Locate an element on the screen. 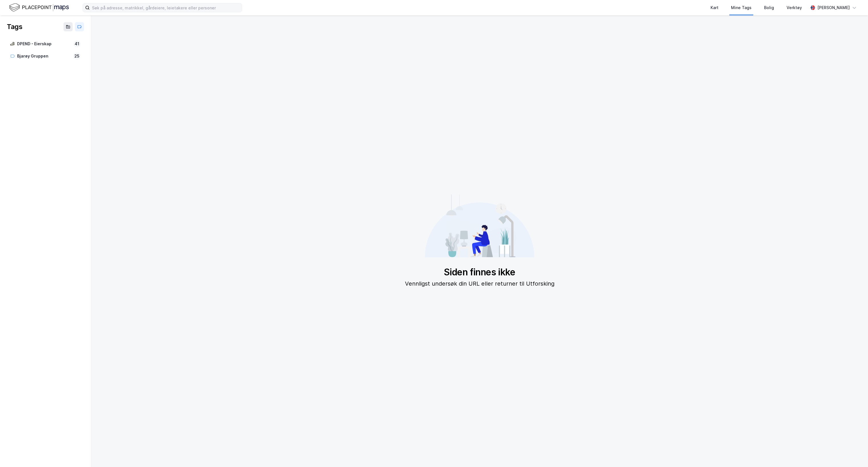 Image resolution: width=868 pixels, height=467 pixels. div: Verktøy is located at coordinates (794, 8).